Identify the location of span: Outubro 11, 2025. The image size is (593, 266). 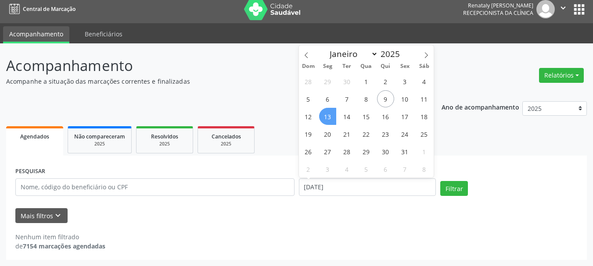
(424, 99).